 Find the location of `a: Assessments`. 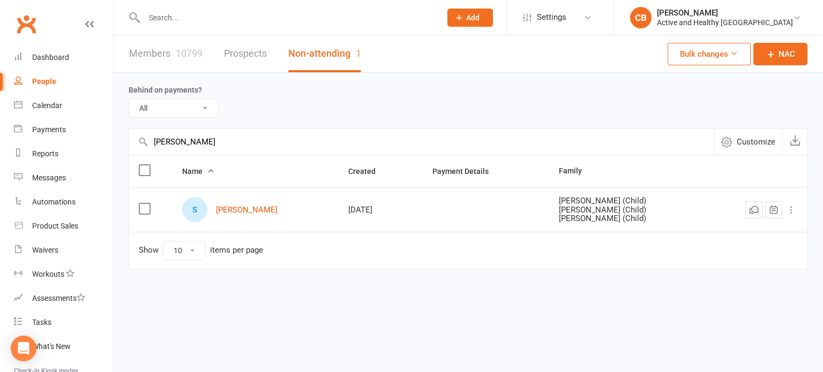

a: Assessments is located at coordinates (63, 298).